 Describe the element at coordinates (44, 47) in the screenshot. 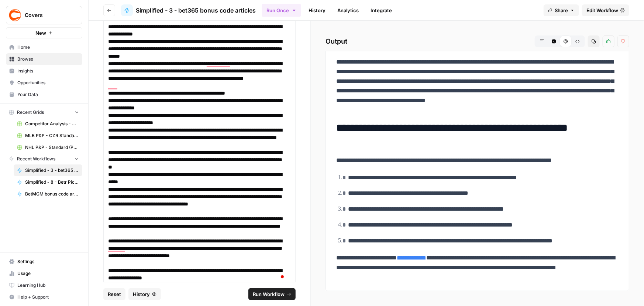

I see `a: Home` at that location.